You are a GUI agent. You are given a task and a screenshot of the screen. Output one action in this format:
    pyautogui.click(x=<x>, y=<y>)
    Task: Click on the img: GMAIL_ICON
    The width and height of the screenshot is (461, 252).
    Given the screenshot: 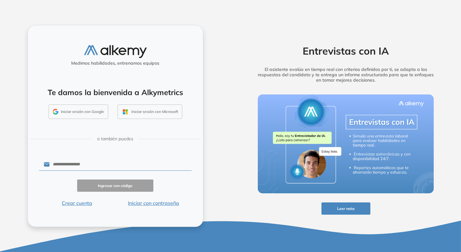 What is the action you would take?
    pyautogui.click(x=56, y=112)
    